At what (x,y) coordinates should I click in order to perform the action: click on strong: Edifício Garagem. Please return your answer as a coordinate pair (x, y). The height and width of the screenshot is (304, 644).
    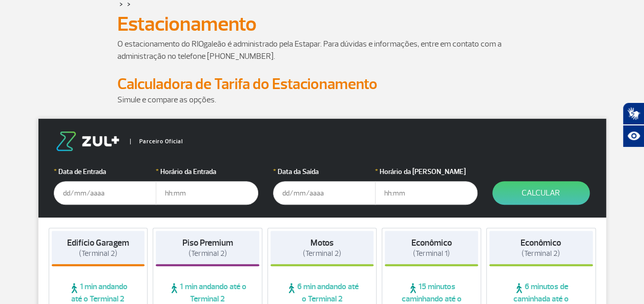
    Looking at the image, I should click on (98, 243).